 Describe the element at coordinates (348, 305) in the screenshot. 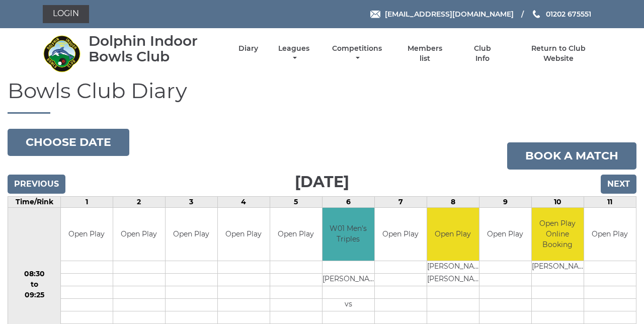

I see `td: vs` at that location.